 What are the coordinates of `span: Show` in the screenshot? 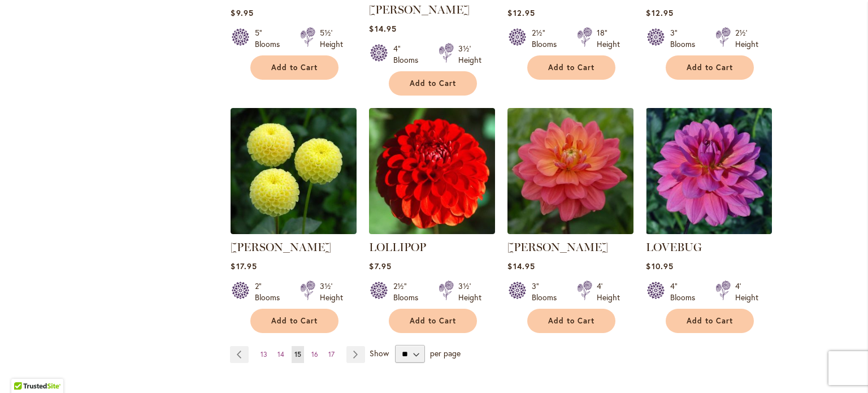 It's located at (379, 353).